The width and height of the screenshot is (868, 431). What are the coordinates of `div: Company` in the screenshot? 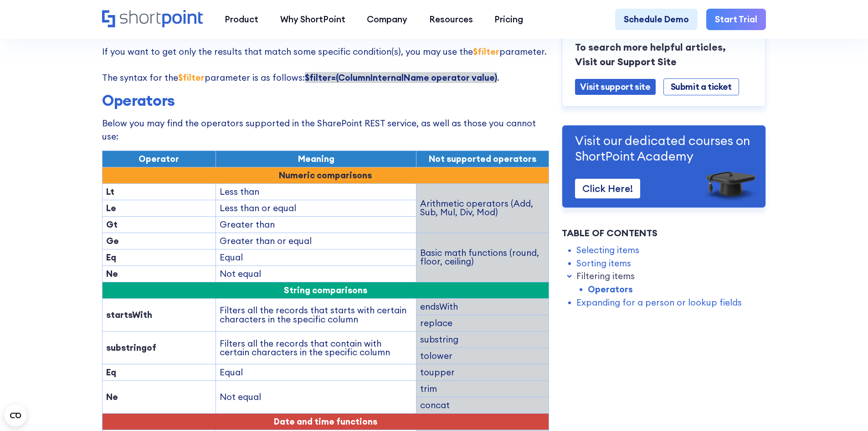 It's located at (387, 19).